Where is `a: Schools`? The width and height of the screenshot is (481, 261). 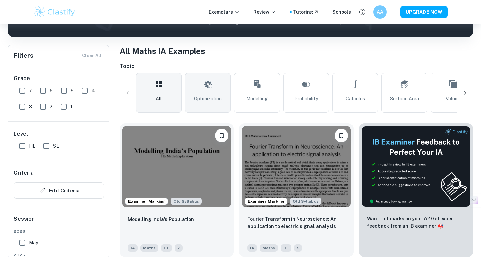
a: Schools is located at coordinates (341, 12).